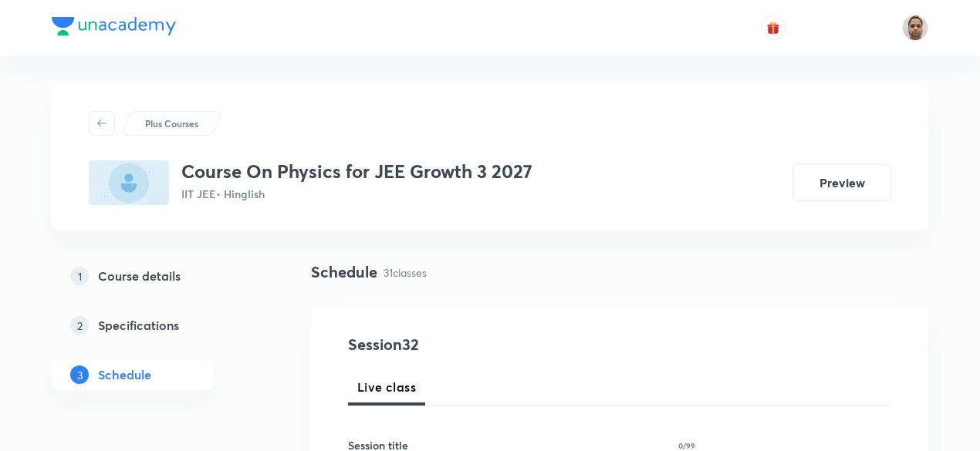  I want to click on h4: Schedule, so click(344, 272).